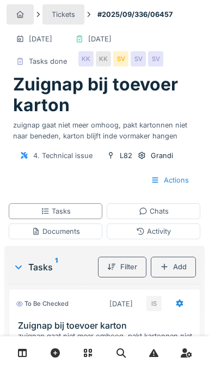  I want to click on div: To be checked, so click(42, 303).